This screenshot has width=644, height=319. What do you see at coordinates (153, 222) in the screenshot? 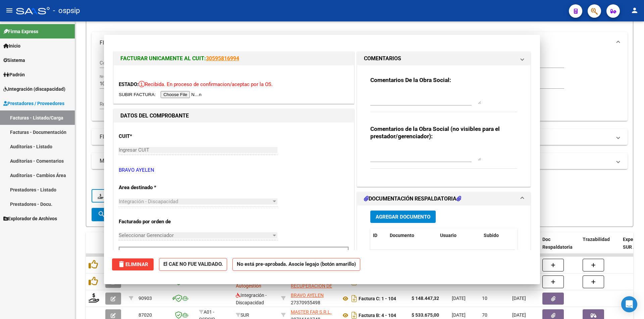
I see `p: Facturado por orden de` at bounding box center [153, 222].